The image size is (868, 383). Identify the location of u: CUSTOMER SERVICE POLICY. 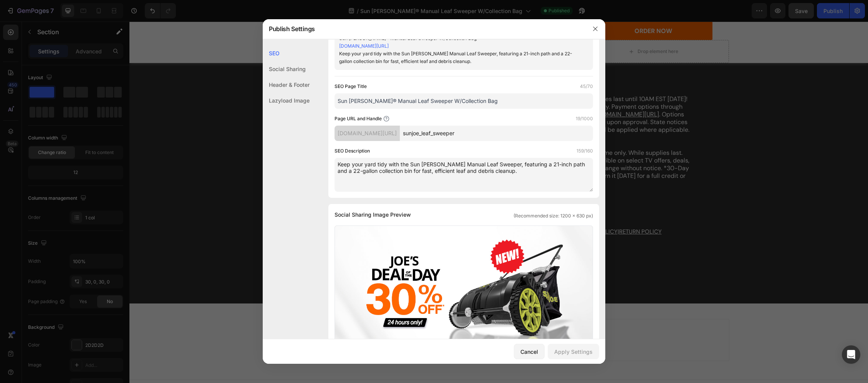
(401, 211).